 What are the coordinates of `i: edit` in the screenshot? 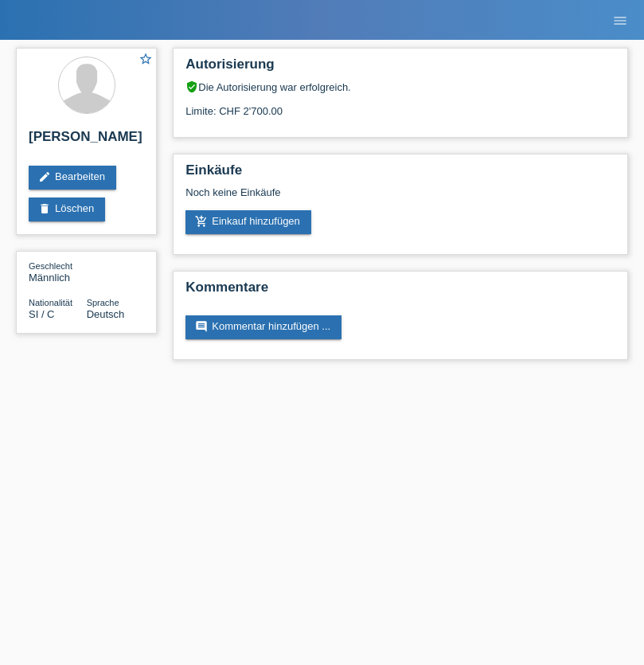 It's located at (45, 176).